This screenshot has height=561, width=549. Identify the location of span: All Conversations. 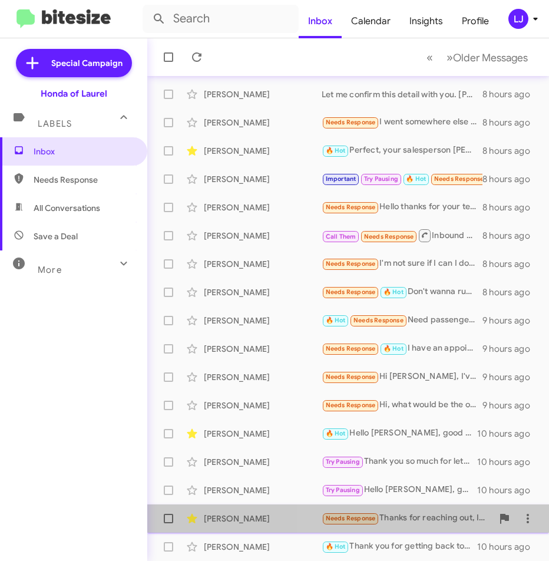
(67, 208).